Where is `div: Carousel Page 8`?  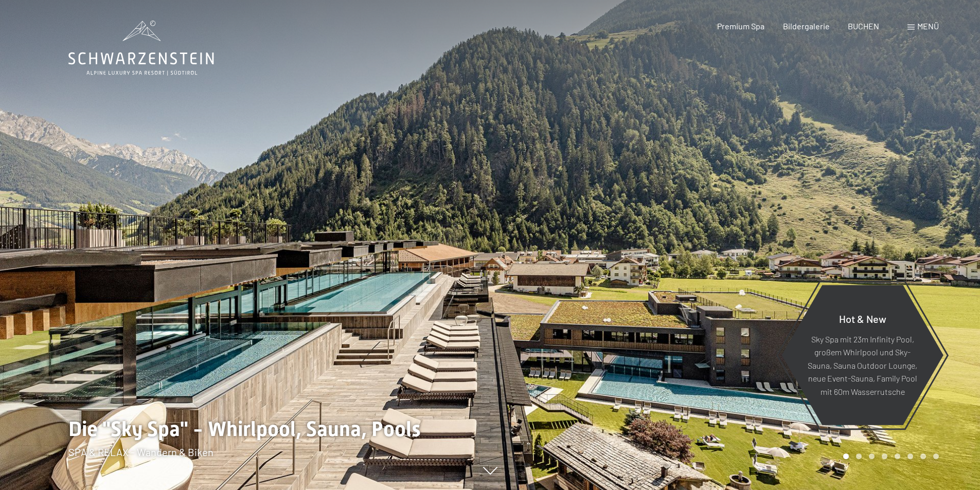 div: Carousel Page 8 is located at coordinates (936, 456).